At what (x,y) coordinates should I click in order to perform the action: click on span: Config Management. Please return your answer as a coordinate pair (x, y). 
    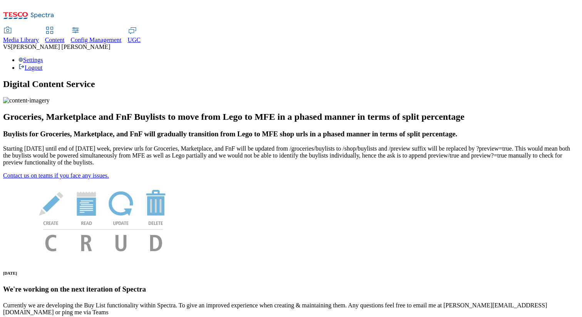
    Looking at the image, I should click on (96, 40).